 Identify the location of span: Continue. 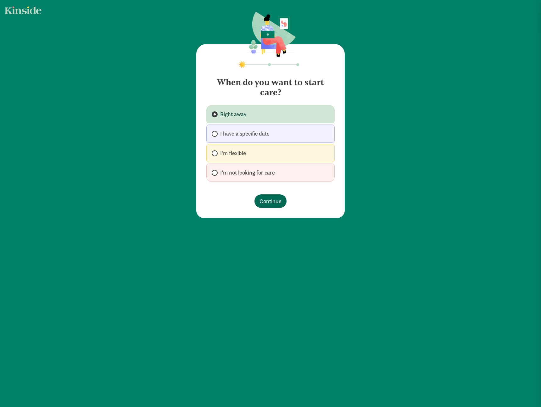
(271, 201).